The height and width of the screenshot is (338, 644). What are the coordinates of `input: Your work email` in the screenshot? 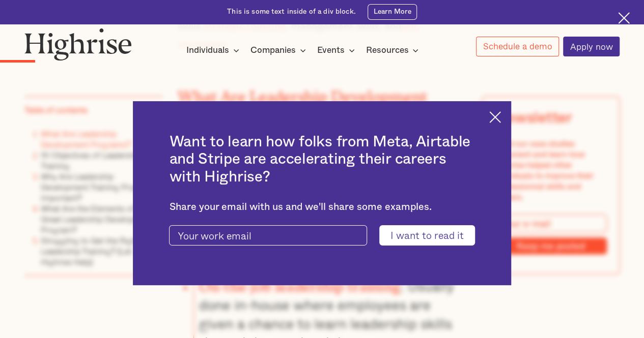 It's located at (268, 235).